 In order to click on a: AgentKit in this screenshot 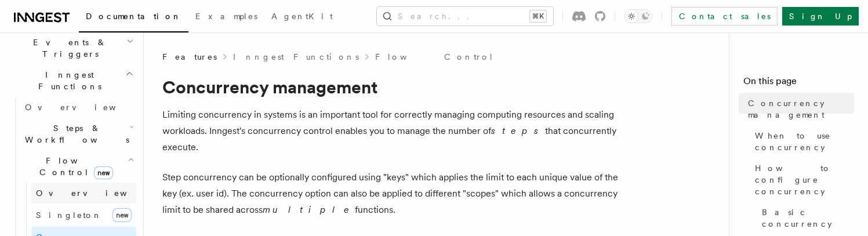, I will do `click(302, 18)`.